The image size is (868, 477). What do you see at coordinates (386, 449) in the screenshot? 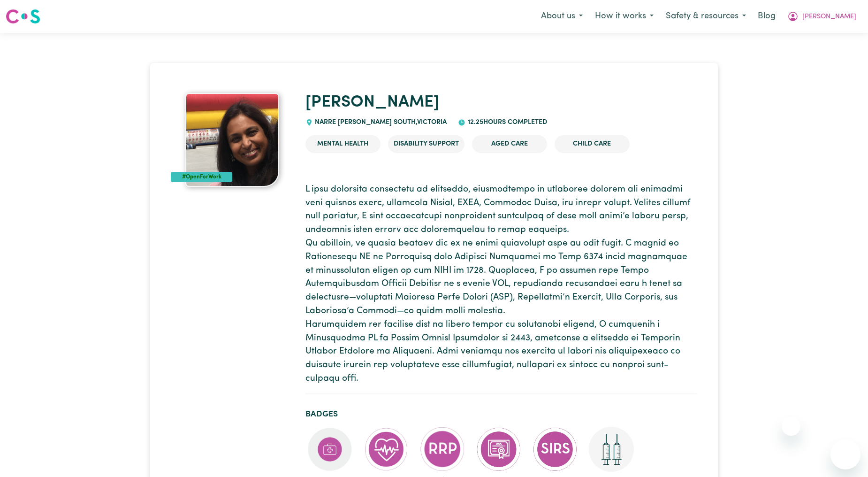
I see `img: Care and support worker has completed CPR Certification` at bounding box center [386, 449].